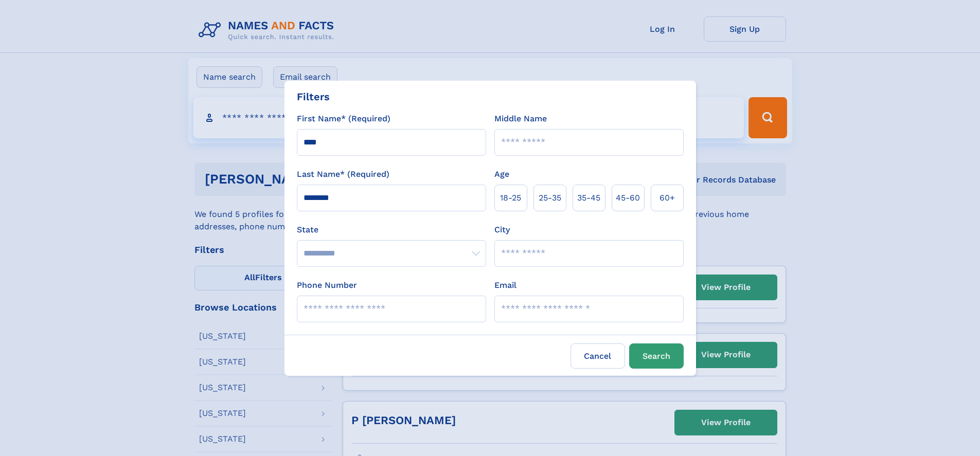 The height and width of the screenshot is (456, 980). What do you see at coordinates (628, 198) in the screenshot?
I see `span: 45‑60` at bounding box center [628, 198].